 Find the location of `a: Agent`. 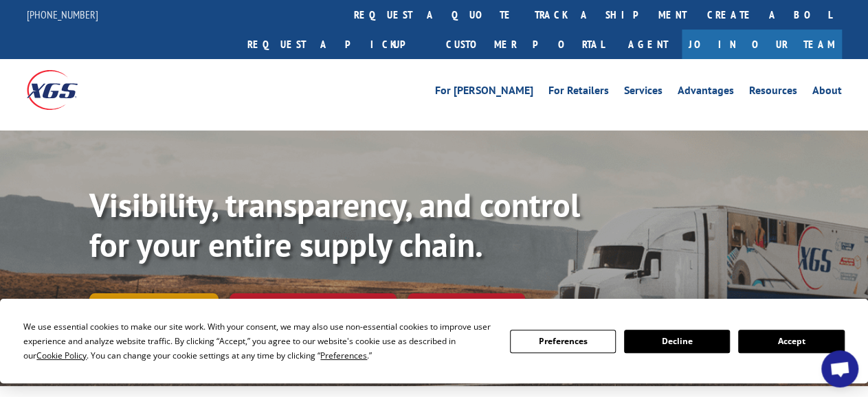

a: Agent is located at coordinates (648, 44).